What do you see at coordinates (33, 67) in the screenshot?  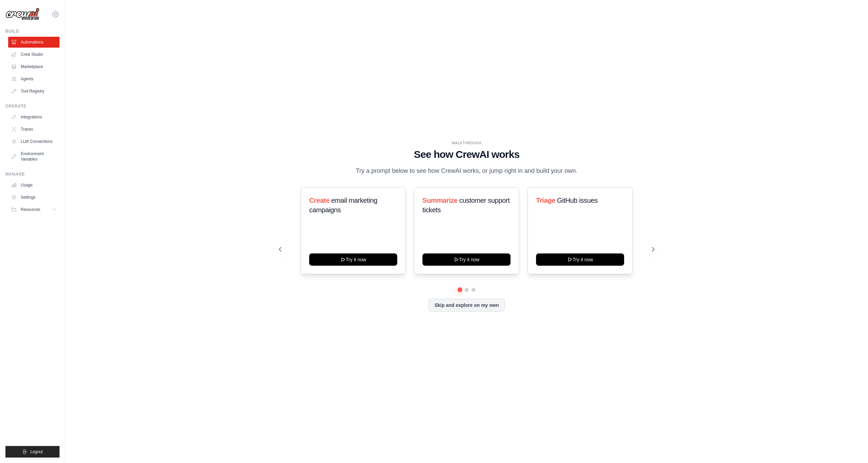 I see `a: Marketplace` at bounding box center [33, 67].